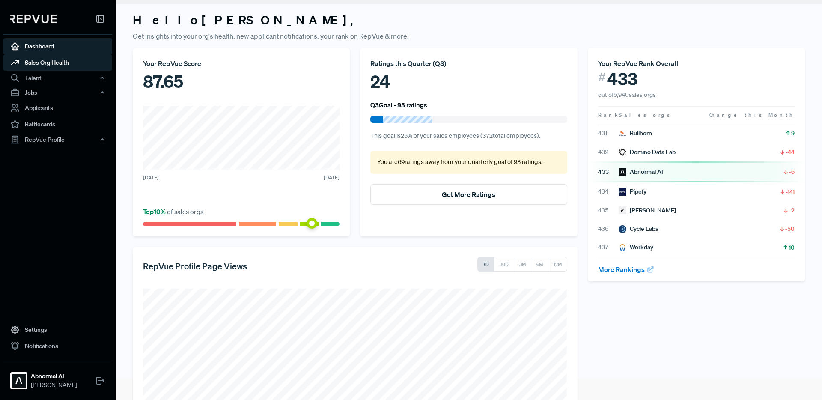  What do you see at coordinates (608, 247) in the screenshot?
I see `span: 437` at bounding box center [608, 247].